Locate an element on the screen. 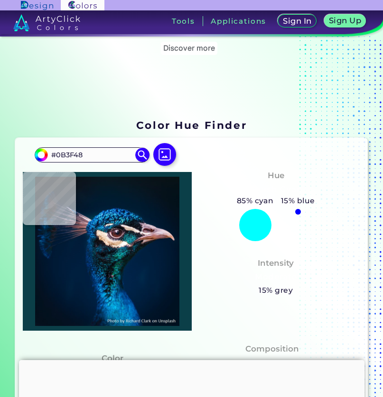 The image size is (383, 397). h3: Moderate is located at coordinates (276, 277).